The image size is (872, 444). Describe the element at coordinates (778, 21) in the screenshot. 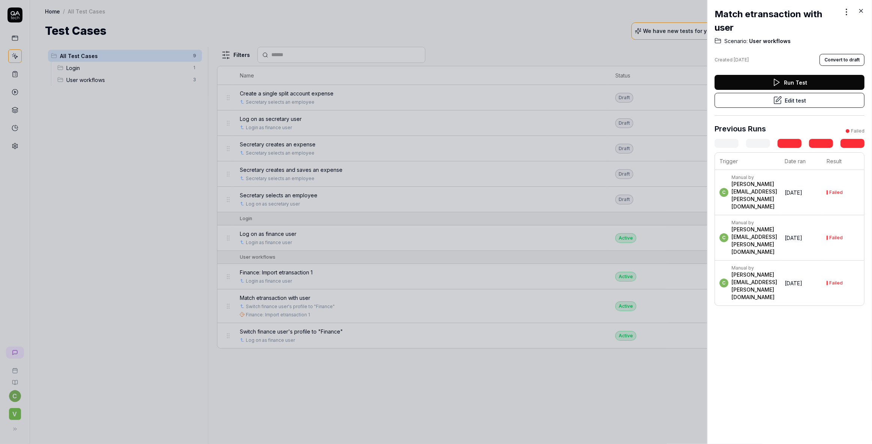

I see `h2: Match etransaction with user` at that location.